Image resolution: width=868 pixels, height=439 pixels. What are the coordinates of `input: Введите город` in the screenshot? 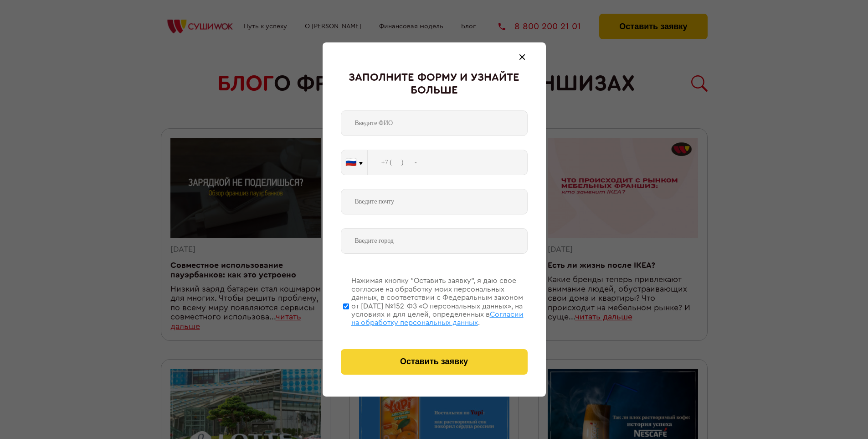 It's located at (434, 241).